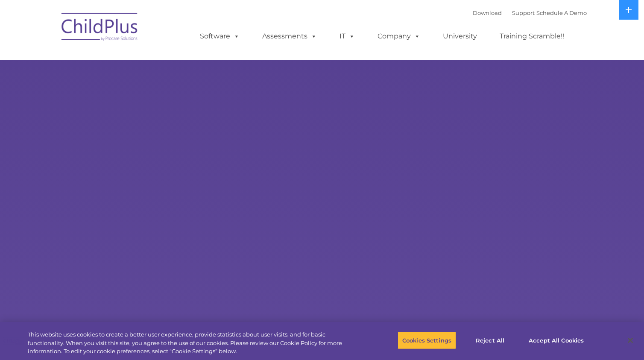  Describe the element at coordinates (399, 36) in the screenshot. I see `a: Company` at that location.